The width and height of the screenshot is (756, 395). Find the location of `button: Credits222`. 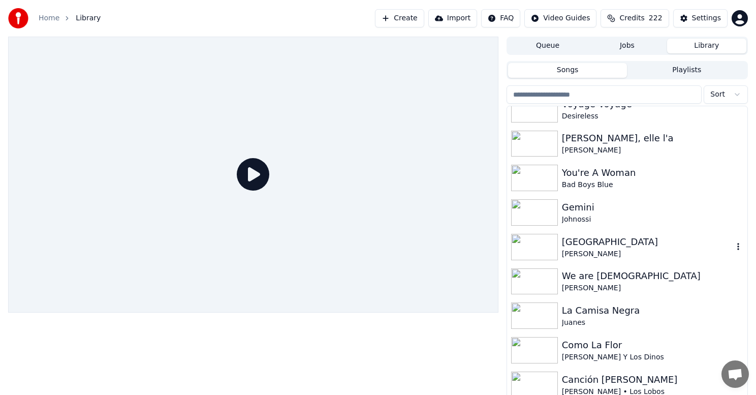

button: Credits222 is located at coordinates (634, 18).